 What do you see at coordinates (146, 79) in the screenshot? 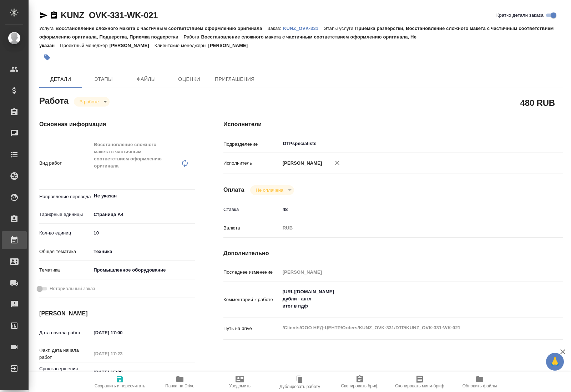
I see `span: Файлы` at bounding box center [146, 79].